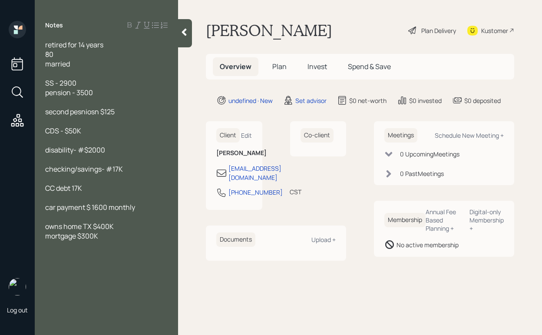 The height and width of the screenshot is (335, 542). What do you see at coordinates (75, 150) in the screenshot?
I see `span: disability- #$2000` at bounding box center [75, 150].